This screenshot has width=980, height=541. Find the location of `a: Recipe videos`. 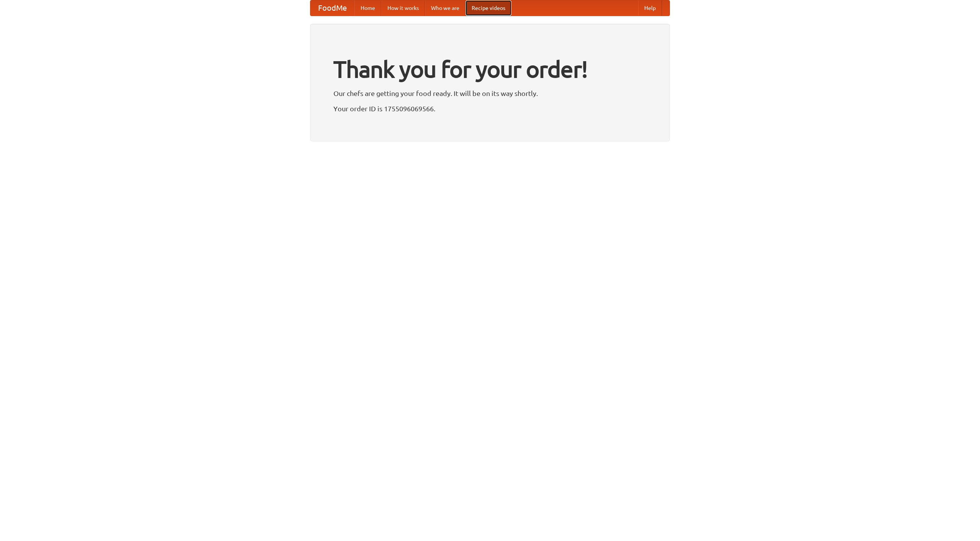

a: Recipe videos is located at coordinates (488, 8).